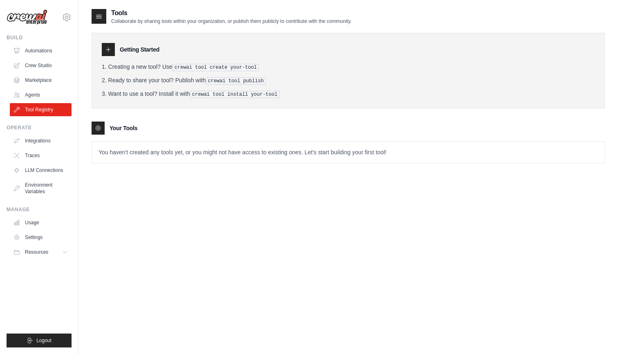 This screenshot has width=618, height=354. Describe the element at coordinates (123, 128) in the screenshot. I see `h3: Your Tools` at that location.